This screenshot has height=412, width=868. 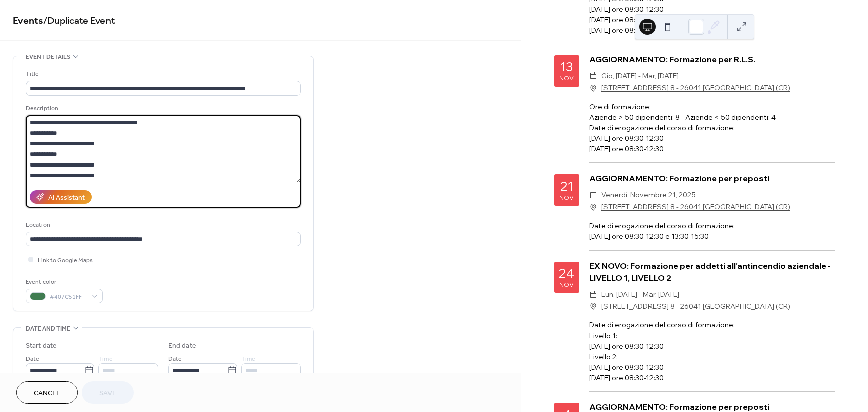 I want to click on button: Cancel, so click(x=47, y=392).